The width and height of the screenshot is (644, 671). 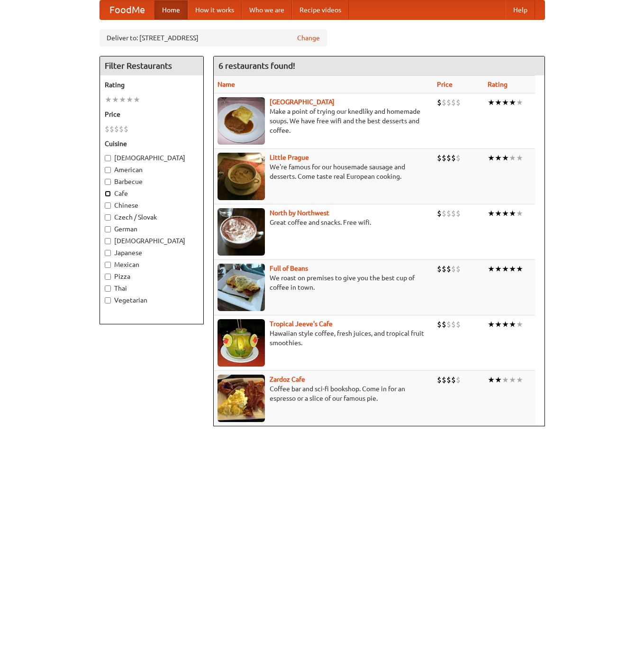 What do you see at coordinates (152, 288) in the screenshot?
I see `label: Thai` at bounding box center [152, 288].